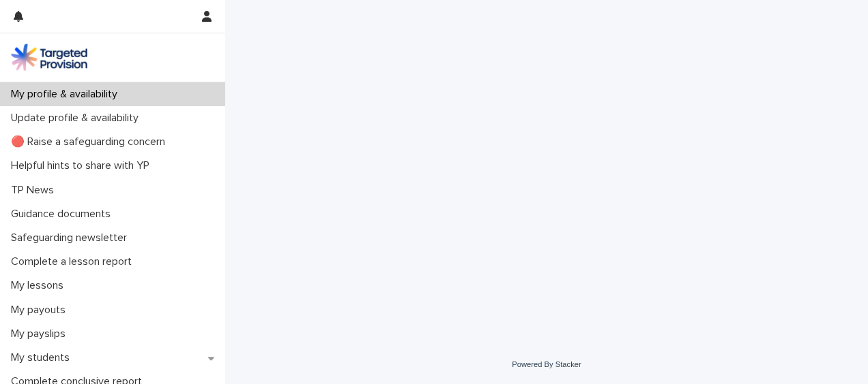 This screenshot has width=868, height=384. What do you see at coordinates (74, 261) in the screenshot?
I see `p: Complete a lesson report` at bounding box center [74, 261].